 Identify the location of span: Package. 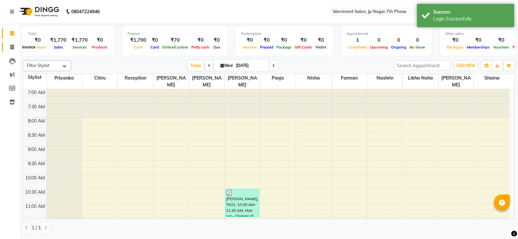
(284, 47).